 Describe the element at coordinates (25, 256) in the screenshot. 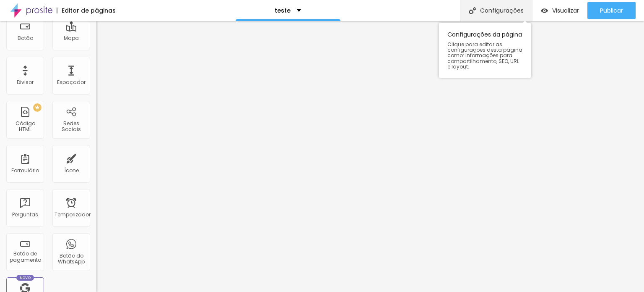

I see `font: Botão de pagamento` at that location.